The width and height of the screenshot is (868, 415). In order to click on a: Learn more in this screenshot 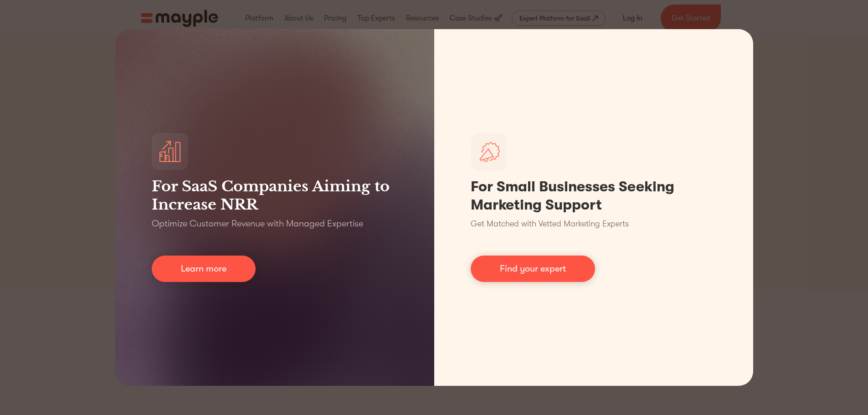, I will do `click(204, 269)`.